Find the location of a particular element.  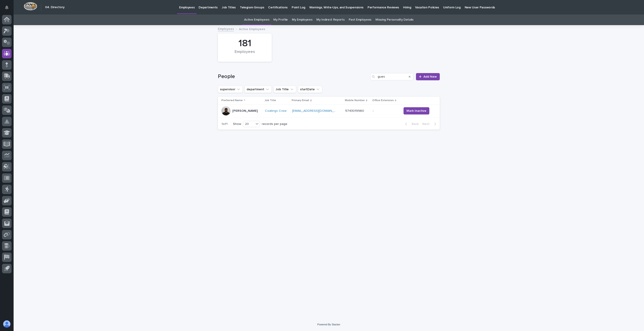

p: Primary Email is located at coordinates (300, 101).